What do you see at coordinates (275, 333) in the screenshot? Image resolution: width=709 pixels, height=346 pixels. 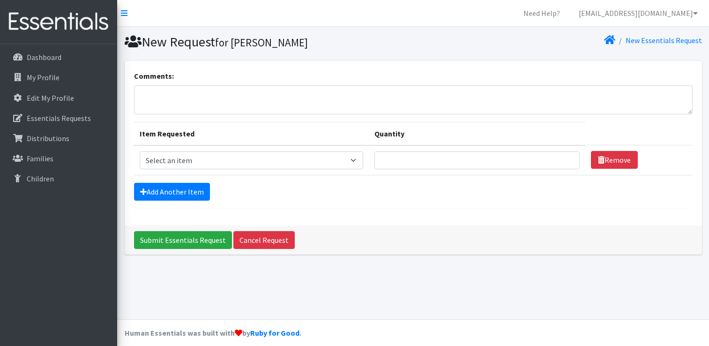 I see `a: Ruby for Good` at bounding box center [275, 333].